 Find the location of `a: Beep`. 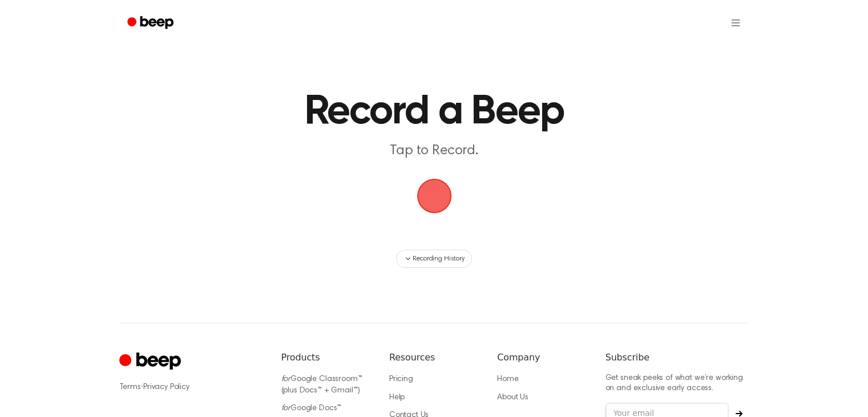

a: Beep is located at coordinates (152, 23).